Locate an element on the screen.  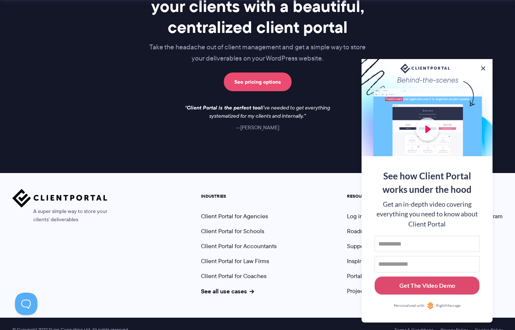
a: Inspiration is located at coordinates (360, 261).